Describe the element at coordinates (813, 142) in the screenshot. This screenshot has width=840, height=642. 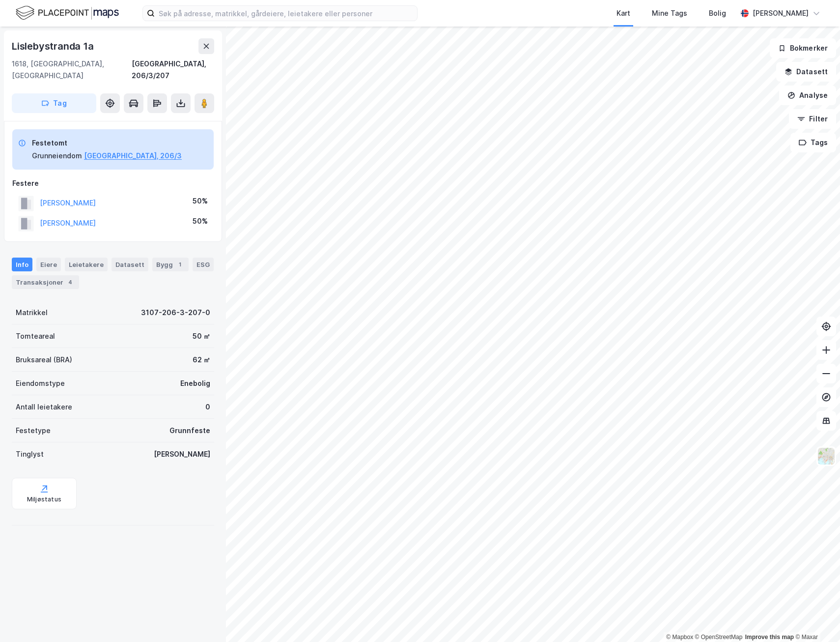
I see `button: Tags` at that location.